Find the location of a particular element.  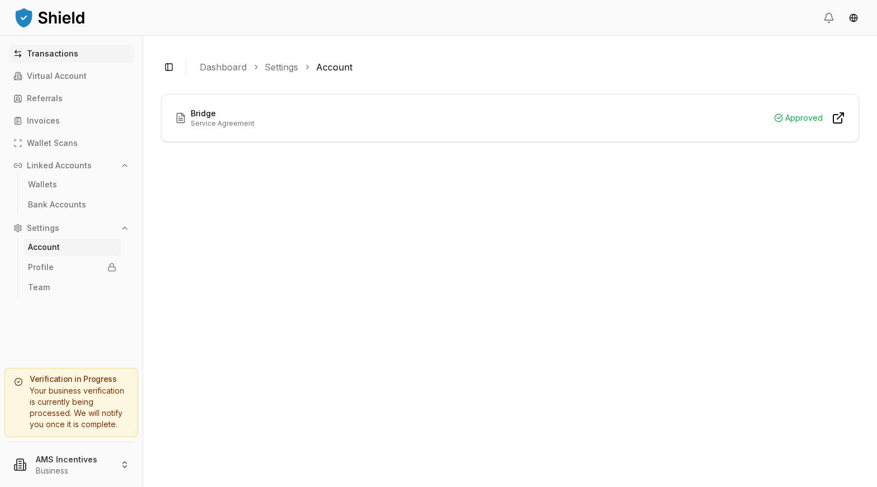

button: Linked Accounts is located at coordinates (71, 166).